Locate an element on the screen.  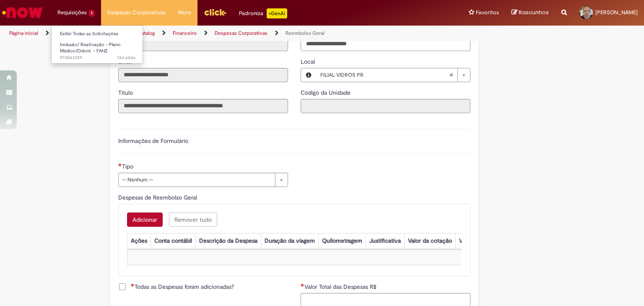
span: Despesas de Reembolso Geral is located at coordinates (159, 197).